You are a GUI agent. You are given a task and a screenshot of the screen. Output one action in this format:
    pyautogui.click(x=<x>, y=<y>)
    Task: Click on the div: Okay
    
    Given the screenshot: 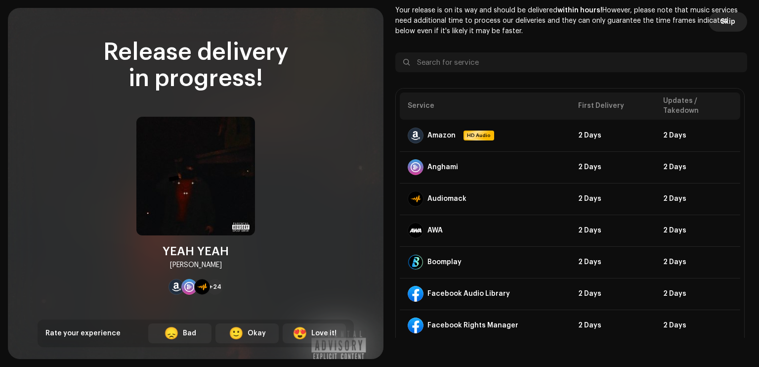 What is the action you would take?
    pyautogui.click(x=256, y=333)
    